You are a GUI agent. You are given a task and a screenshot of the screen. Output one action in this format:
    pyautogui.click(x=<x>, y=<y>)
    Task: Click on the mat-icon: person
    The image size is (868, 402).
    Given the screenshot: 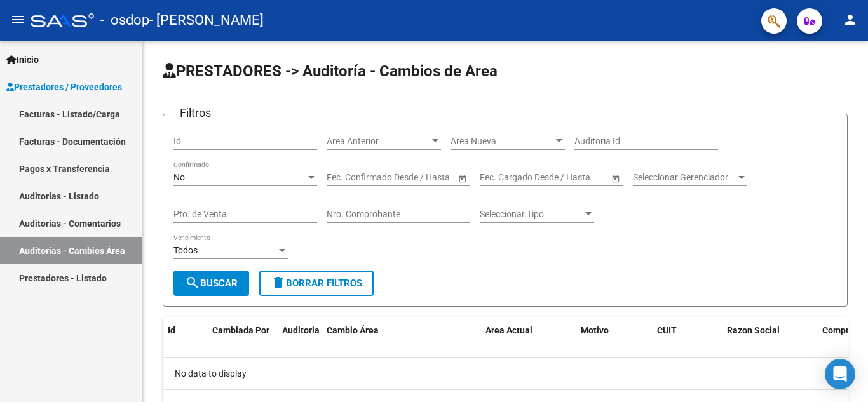 What is the action you would take?
    pyautogui.click(x=850, y=20)
    